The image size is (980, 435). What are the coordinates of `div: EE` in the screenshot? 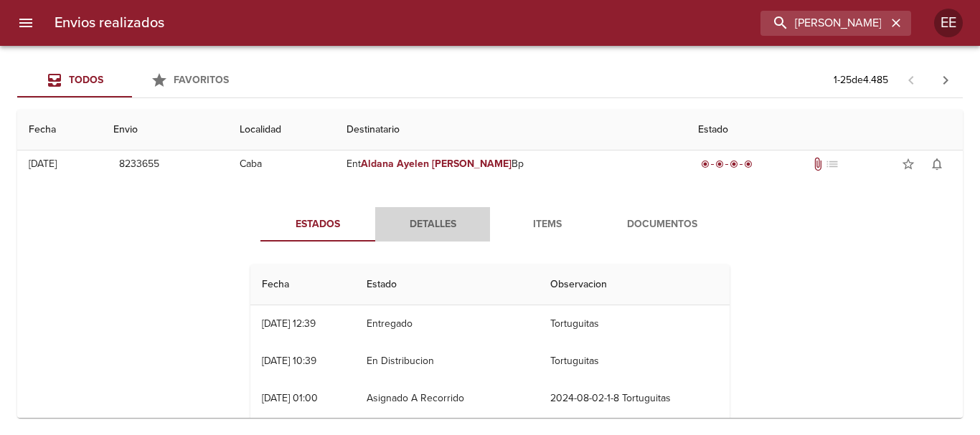 It's located at (948, 23).